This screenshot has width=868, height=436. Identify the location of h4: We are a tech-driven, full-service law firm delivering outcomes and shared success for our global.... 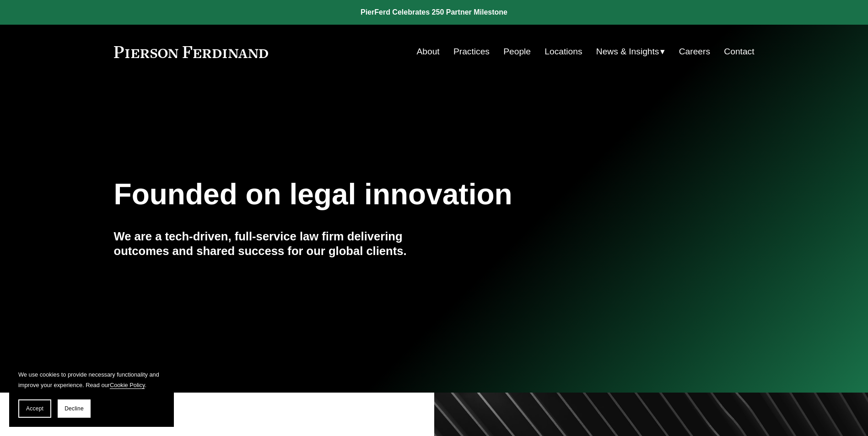
(274, 244).